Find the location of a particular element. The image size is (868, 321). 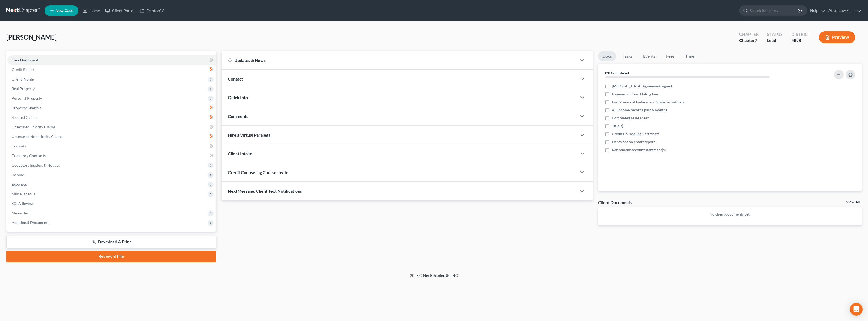

a: Events is located at coordinates (649, 56).